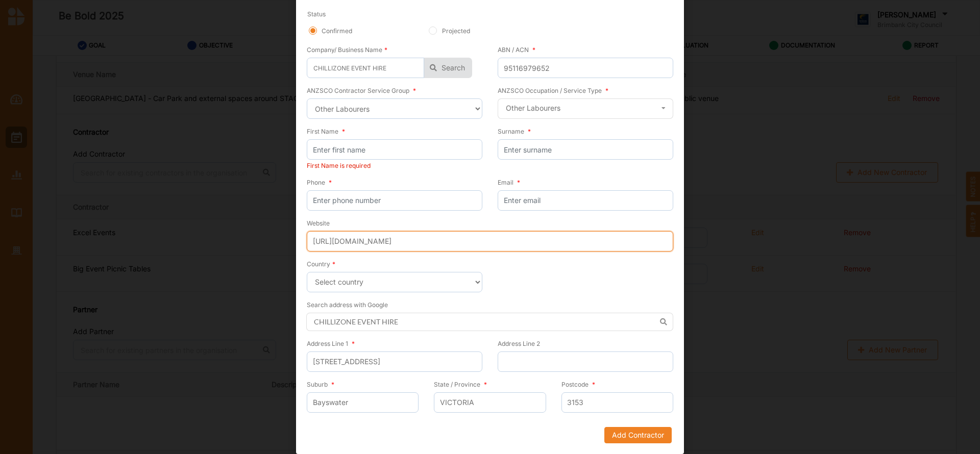 The image size is (980, 454). Describe the element at coordinates (395, 166) in the screenshot. I see `div: First Name is required` at that location.